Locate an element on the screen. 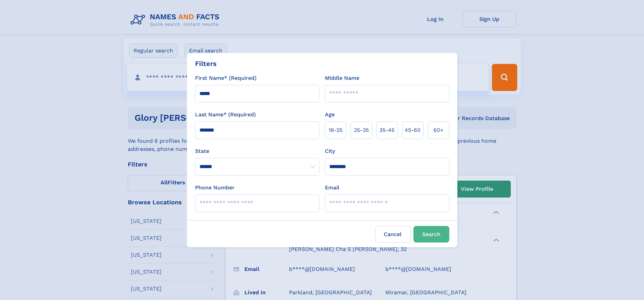  span: 35‑45 is located at coordinates (387, 130).